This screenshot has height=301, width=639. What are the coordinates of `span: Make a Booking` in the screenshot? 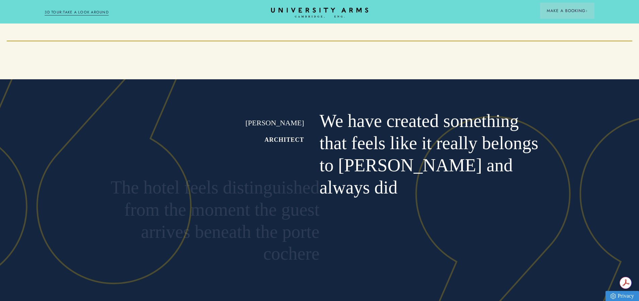 It's located at (567, 11).